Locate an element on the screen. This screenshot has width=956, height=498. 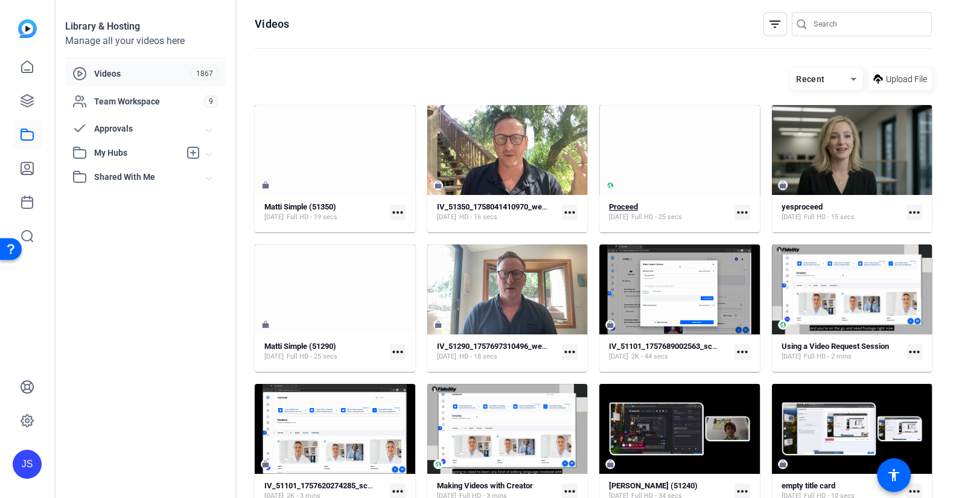
span: Videos is located at coordinates (142, 74).